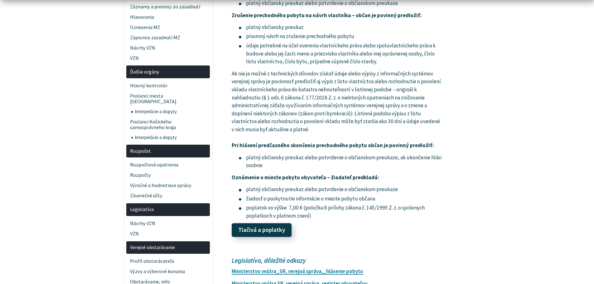  I want to click on a: Hlasovania, so click(168, 17).